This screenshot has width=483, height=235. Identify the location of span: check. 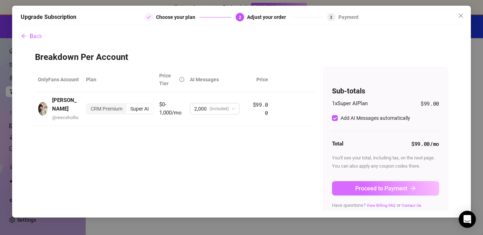
(149, 17).